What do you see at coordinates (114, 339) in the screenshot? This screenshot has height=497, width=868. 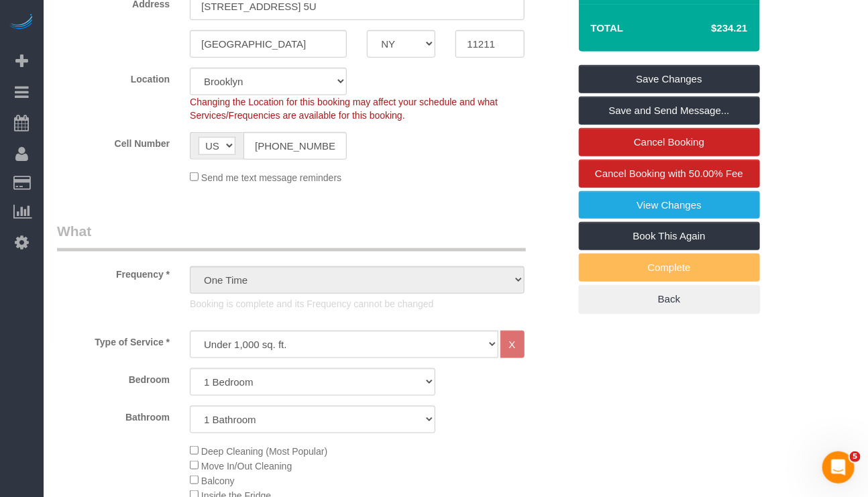 I see `label: Type of Service *` at bounding box center [114, 339].